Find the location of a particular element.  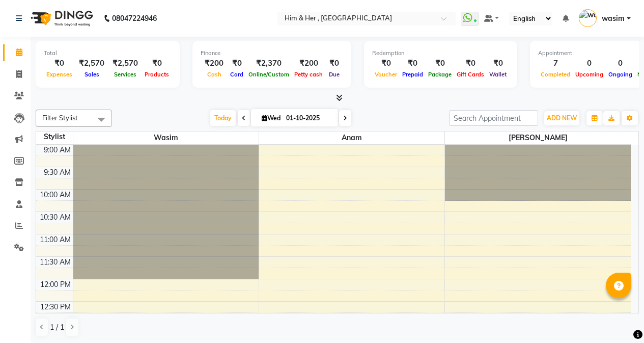

span: Prepaid is located at coordinates (413, 75).